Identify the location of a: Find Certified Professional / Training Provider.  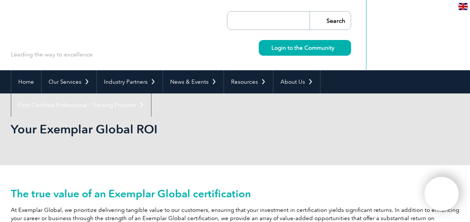
(81, 105).